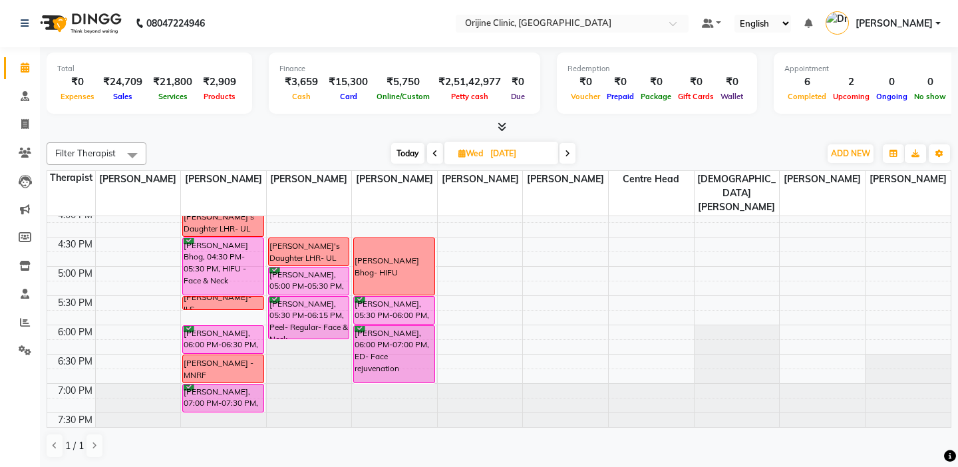  What do you see at coordinates (75, 361) in the screenshot?
I see `div: 6:30 PM` at bounding box center [75, 361].